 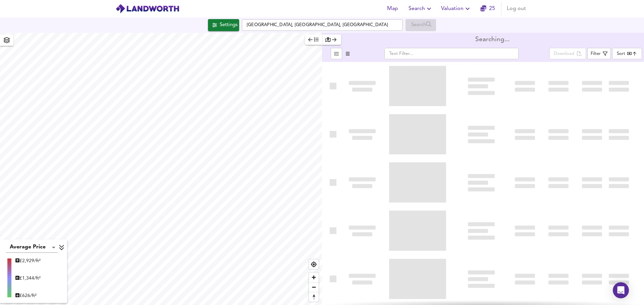 What do you see at coordinates (314, 277) in the screenshot?
I see `span: Zoom in` at bounding box center [314, 277].